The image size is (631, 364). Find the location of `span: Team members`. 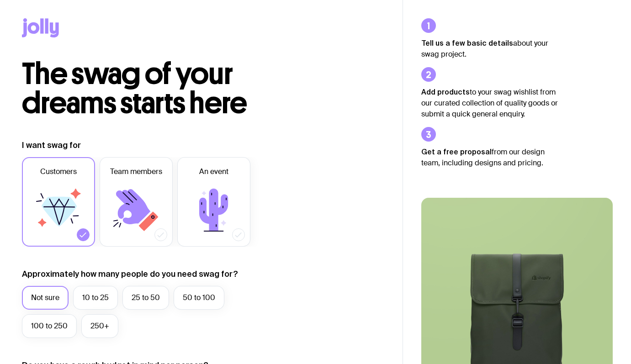

span: Team members is located at coordinates (136, 172).